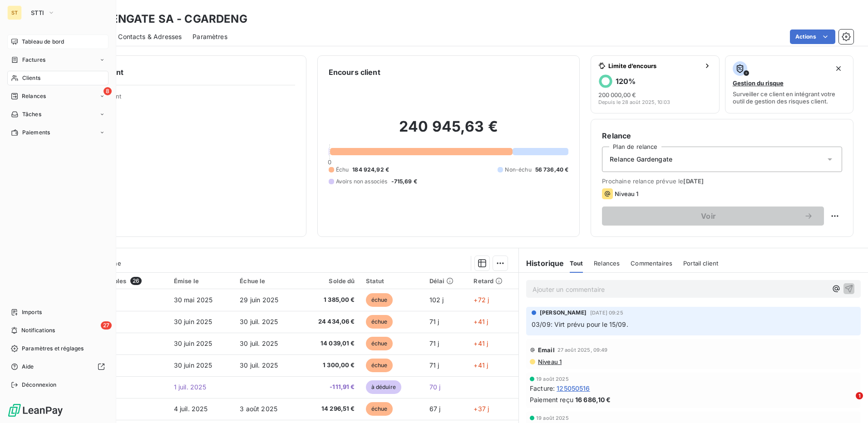 This screenshot has height=423, width=868. Describe the element at coordinates (708, 216) in the screenshot. I see `span: Voir` at that location.